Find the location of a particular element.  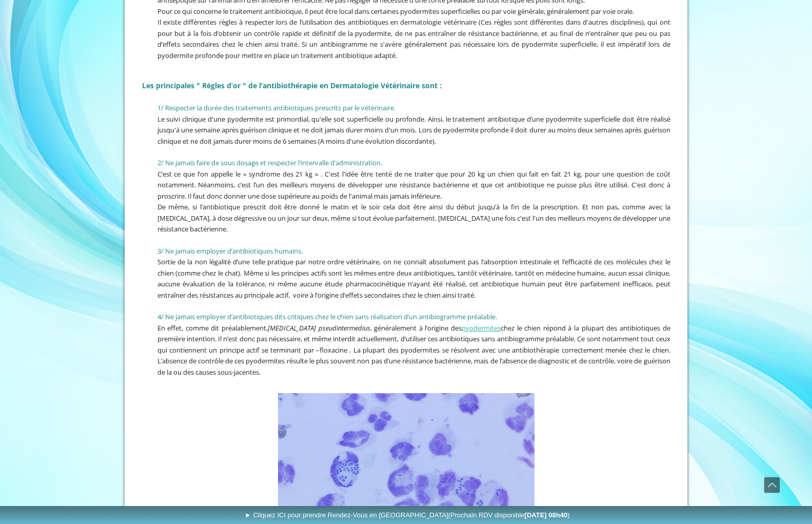

span: De même, si l’antibiotique prescrit doit être donné le matin et le soir cela doit être ainsi du d... is located at coordinates (414, 217).